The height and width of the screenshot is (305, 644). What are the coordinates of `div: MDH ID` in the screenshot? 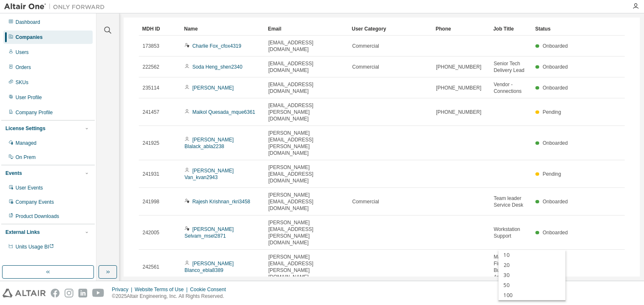 It's located at (159, 29).